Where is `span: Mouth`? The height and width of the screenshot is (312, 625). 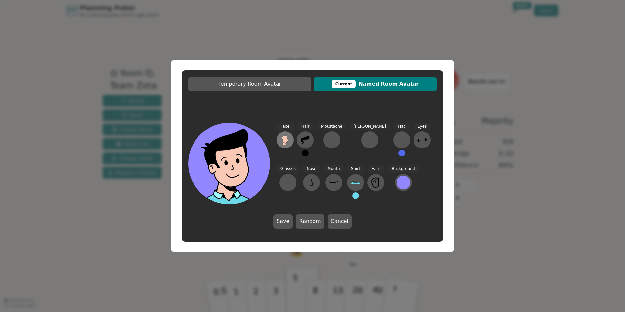 span: Mouth is located at coordinates (334, 169).